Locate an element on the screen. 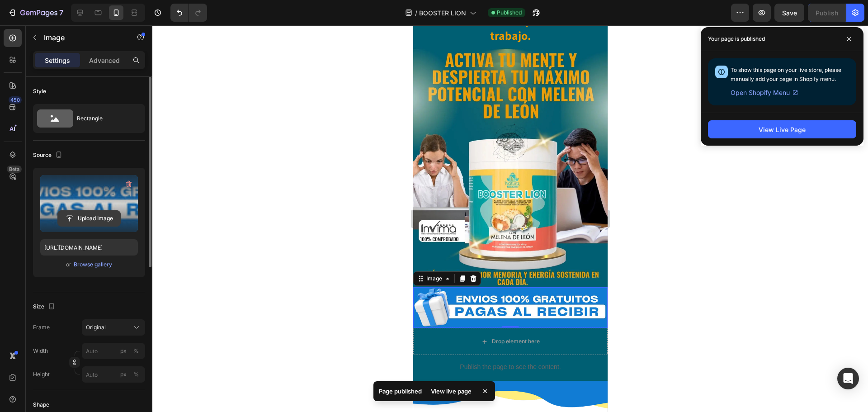 The width and height of the screenshot is (868, 412). label: Width is located at coordinates (41, 351).